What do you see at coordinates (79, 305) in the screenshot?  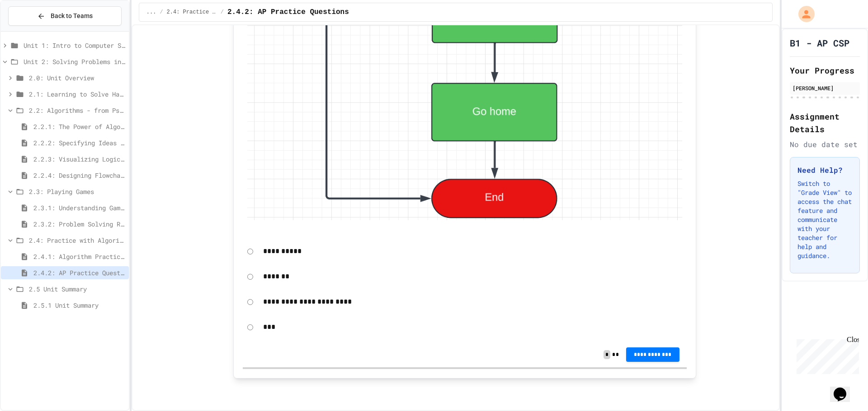 I see `span: 2.5.1 Unit Summary` at bounding box center [79, 305].